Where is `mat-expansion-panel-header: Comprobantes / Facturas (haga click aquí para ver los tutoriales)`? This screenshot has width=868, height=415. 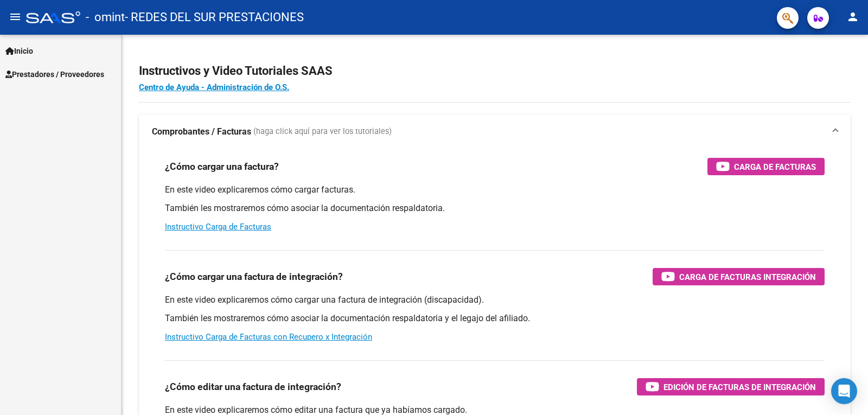 mat-expansion-panel-header: Comprobantes / Facturas (haga click aquí para ver los tutoriales) is located at coordinates (495, 132).